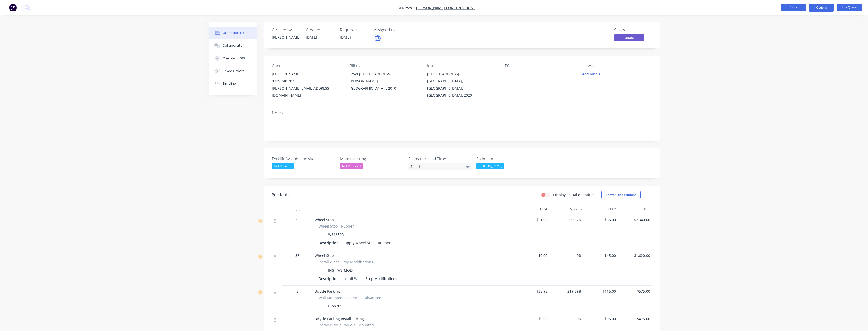  I want to click on div: Linked Orders, so click(233, 71).